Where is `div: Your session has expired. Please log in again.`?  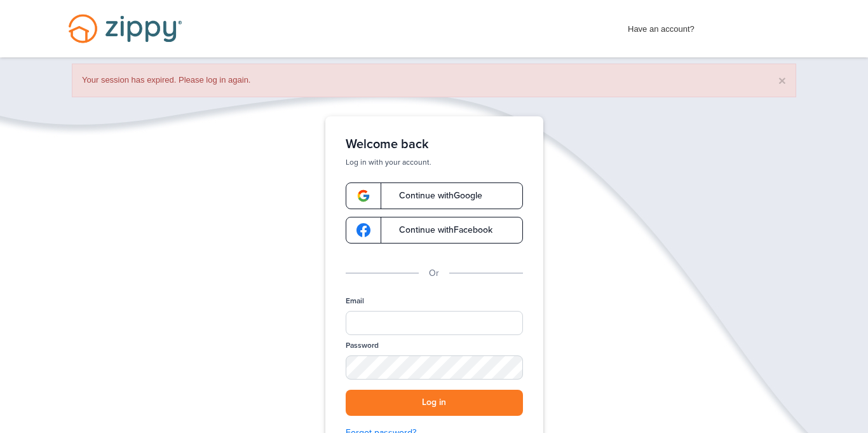 div: Your session has expired. Please log in again. is located at coordinates (434, 80).